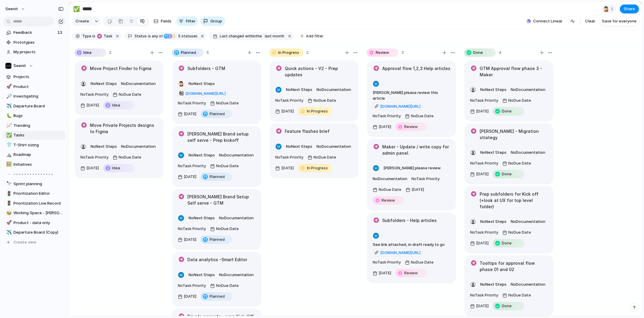 The image size is (644, 318). Describe the element at coordinates (312, 36) in the screenshot. I see `button: Add filter` at that location.